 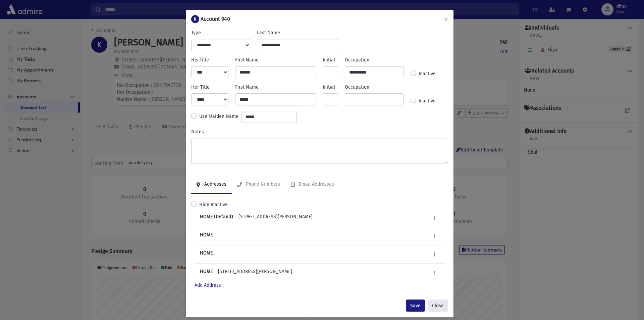 What do you see at coordinates (214, 184) in the screenshot?
I see `div: Addresses` at bounding box center [214, 184].